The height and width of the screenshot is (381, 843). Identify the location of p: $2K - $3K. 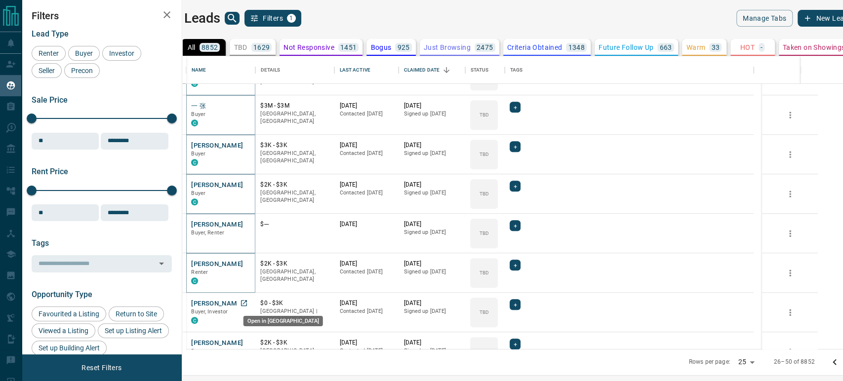
(295, 185).